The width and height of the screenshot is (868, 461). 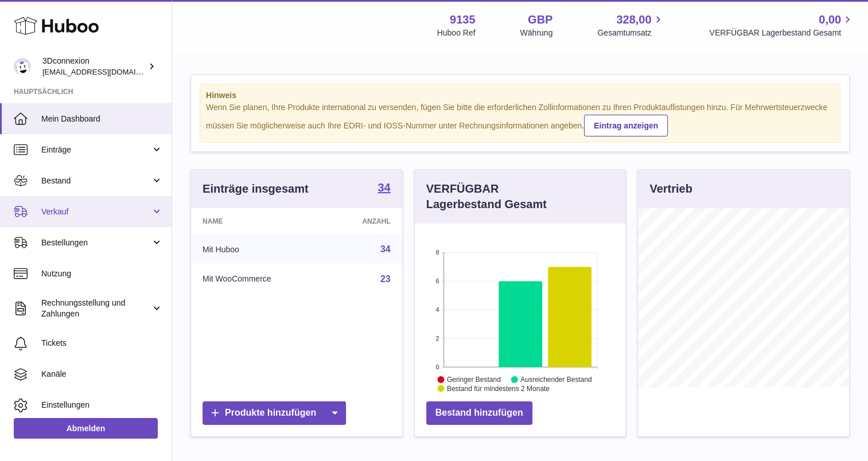 What do you see at coordinates (520, 119) in the screenshot?
I see `div: Wenn Sie planen, Ihre Produkte international zu versenden, fügen Sie bitte die erforderlichen Zol...` at bounding box center [520, 119].